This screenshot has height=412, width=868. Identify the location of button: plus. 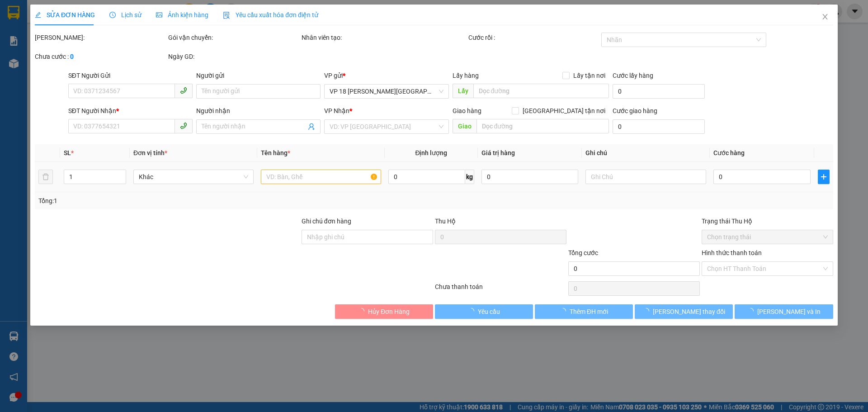
(824, 177).